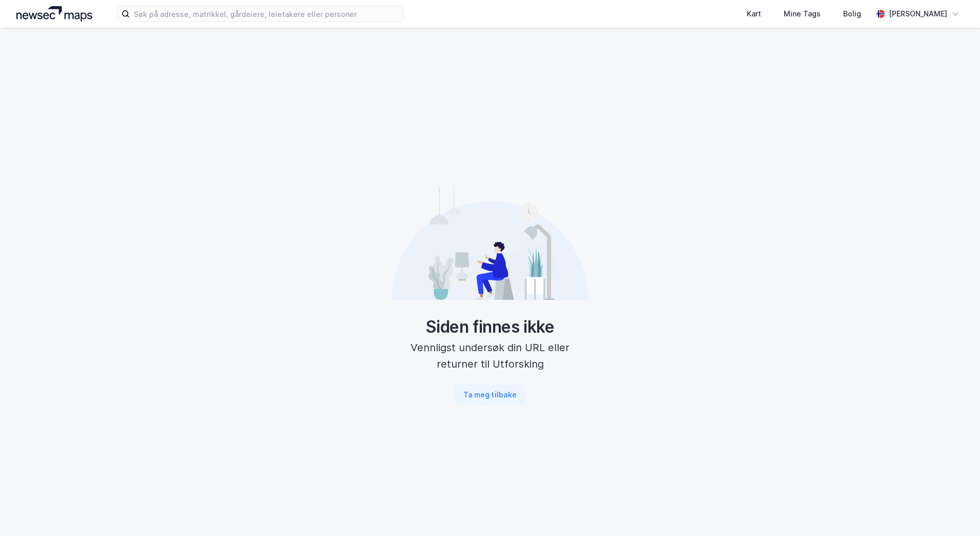 The height and width of the screenshot is (536, 980). I want to click on div: Mine Tags, so click(803, 14).